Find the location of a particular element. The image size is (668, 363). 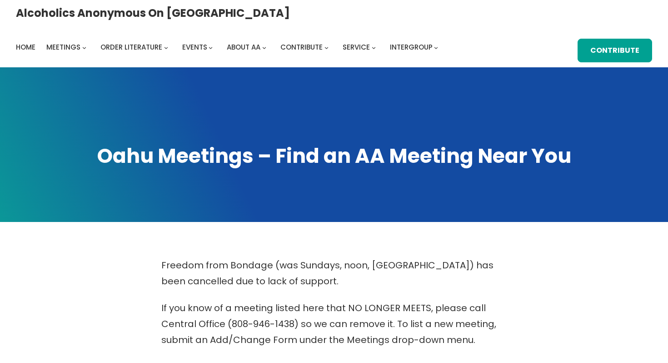

a: Service is located at coordinates (356, 47).